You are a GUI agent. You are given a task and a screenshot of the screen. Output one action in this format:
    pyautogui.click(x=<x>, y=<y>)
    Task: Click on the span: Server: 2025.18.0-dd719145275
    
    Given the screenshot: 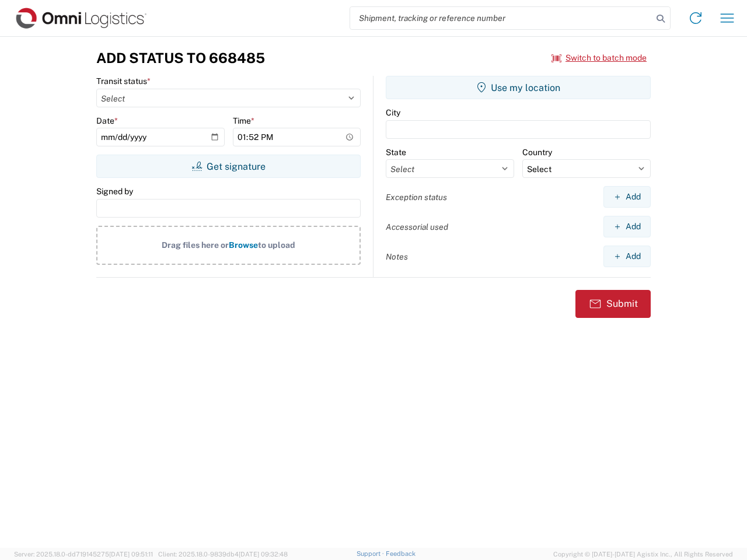 What is the action you would take?
    pyautogui.click(x=83, y=554)
    